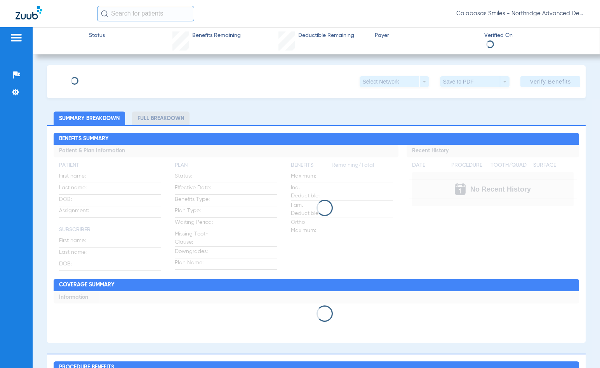  I want to click on span: Status, so click(97, 35).